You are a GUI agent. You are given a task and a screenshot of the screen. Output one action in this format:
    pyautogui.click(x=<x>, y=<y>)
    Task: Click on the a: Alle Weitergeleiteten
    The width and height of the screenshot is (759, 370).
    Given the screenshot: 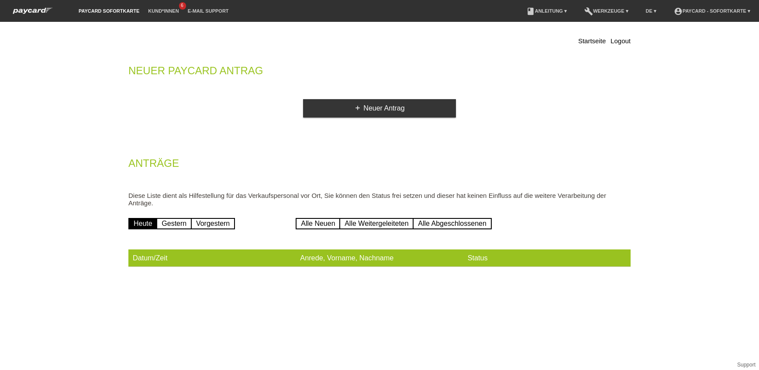 What is the action you would take?
    pyautogui.click(x=377, y=224)
    